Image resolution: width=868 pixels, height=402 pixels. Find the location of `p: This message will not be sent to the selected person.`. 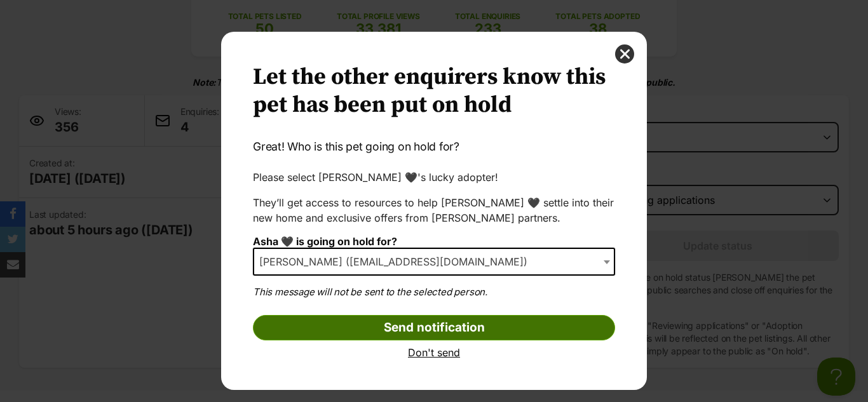

p: This message will not be sent to the selected person. is located at coordinates (434, 292).